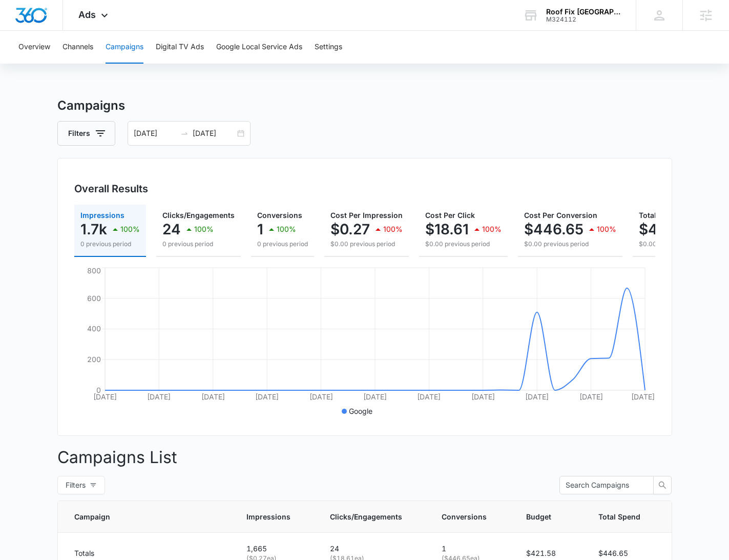 Image resolution: width=729 pixels, height=560 pixels. I want to click on span: Budget, so click(543, 516).